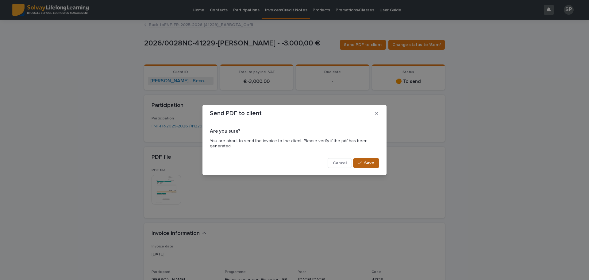 The image size is (589, 280). I want to click on span: Cancel, so click(340, 163).